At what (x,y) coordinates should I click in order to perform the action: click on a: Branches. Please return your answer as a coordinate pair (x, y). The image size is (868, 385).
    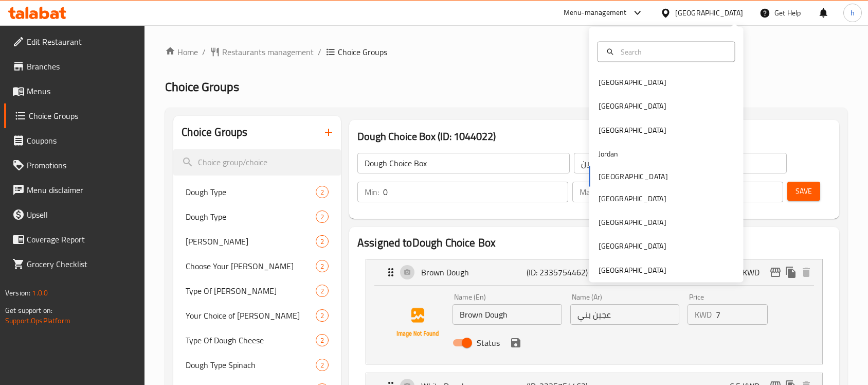
    Looking at the image, I should click on (75, 66).